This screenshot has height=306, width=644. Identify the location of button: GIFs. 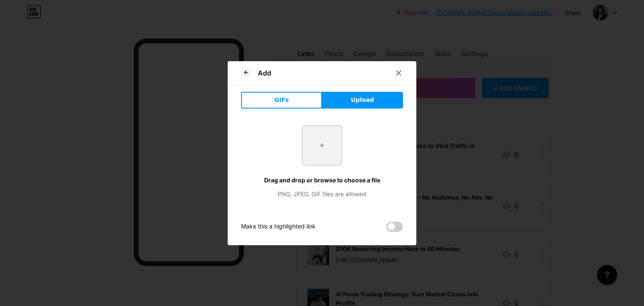
(281, 100).